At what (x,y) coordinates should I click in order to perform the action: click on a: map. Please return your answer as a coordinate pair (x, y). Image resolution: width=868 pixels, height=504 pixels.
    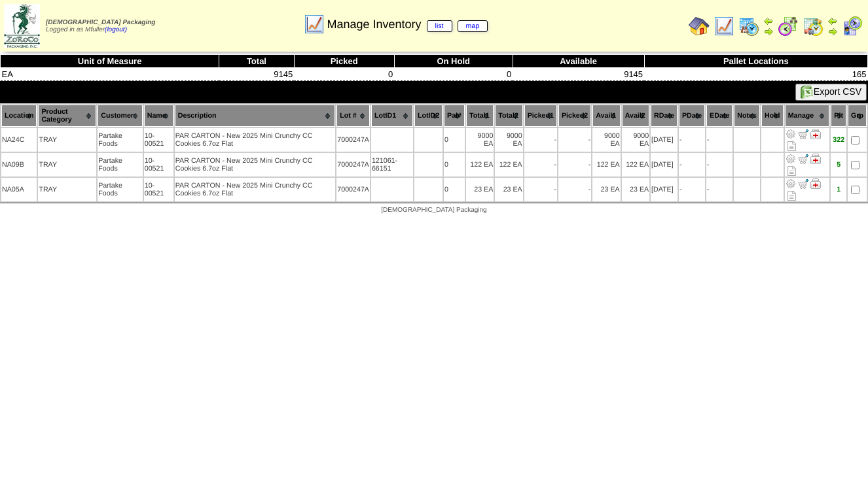
    Looking at the image, I should click on (473, 27).